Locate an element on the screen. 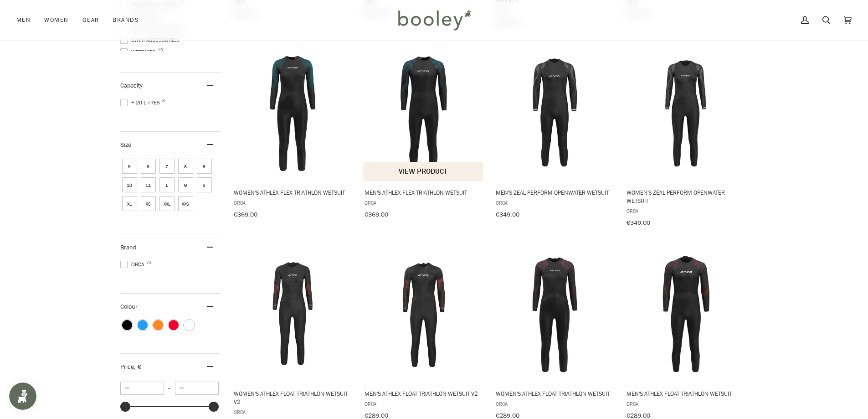  input: Minimum value is located at coordinates (142, 388).